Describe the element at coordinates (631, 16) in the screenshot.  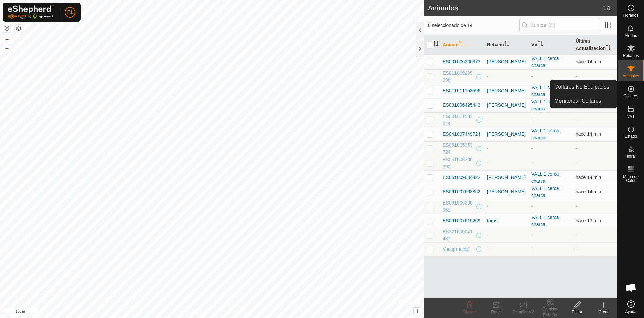
I see `span: Horarios` at that location.